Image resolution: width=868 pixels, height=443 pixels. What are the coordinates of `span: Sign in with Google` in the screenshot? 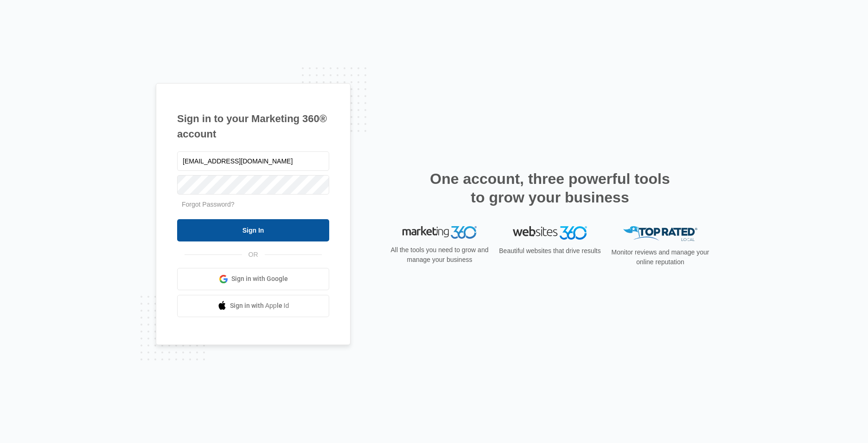 It's located at (260, 279).